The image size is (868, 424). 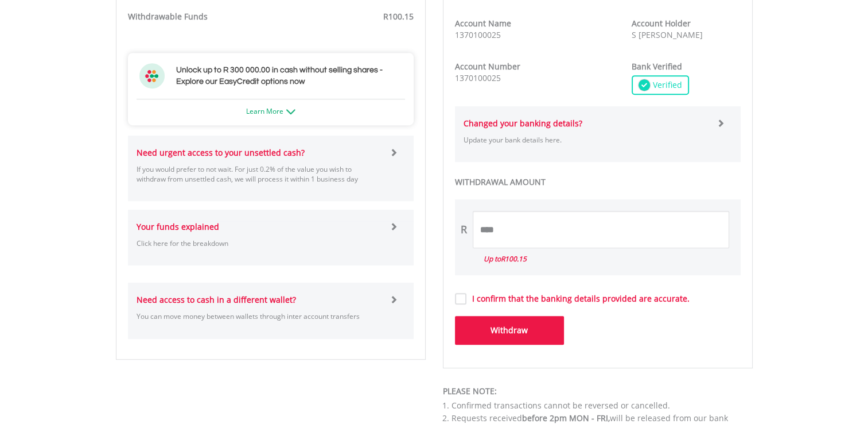 What do you see at coordinates (505, 259) in the screenshot?
I see `i: Up to` at bounding box center [505, 259].